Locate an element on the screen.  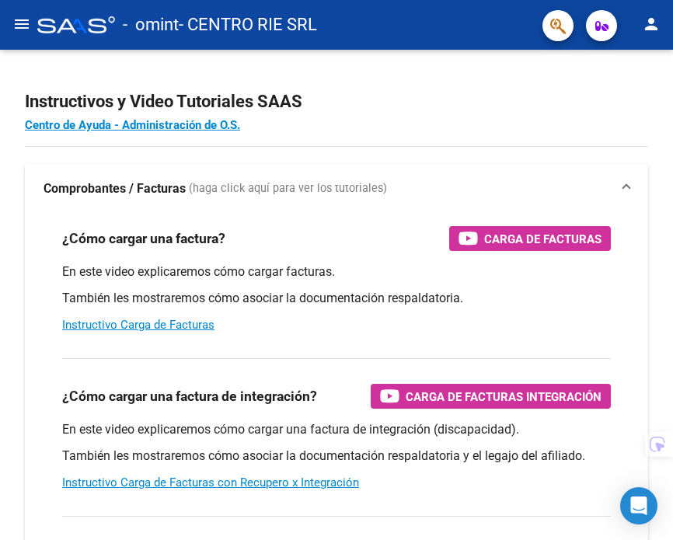
span: Carga de Facturas Integración is located at coordinates (503, 396).